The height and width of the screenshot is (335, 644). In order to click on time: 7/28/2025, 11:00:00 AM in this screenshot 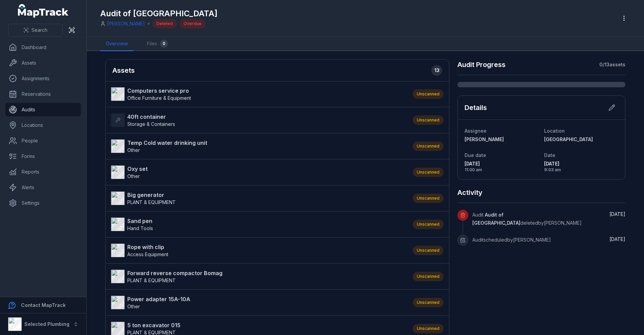, I will do `click(502, 166)`.